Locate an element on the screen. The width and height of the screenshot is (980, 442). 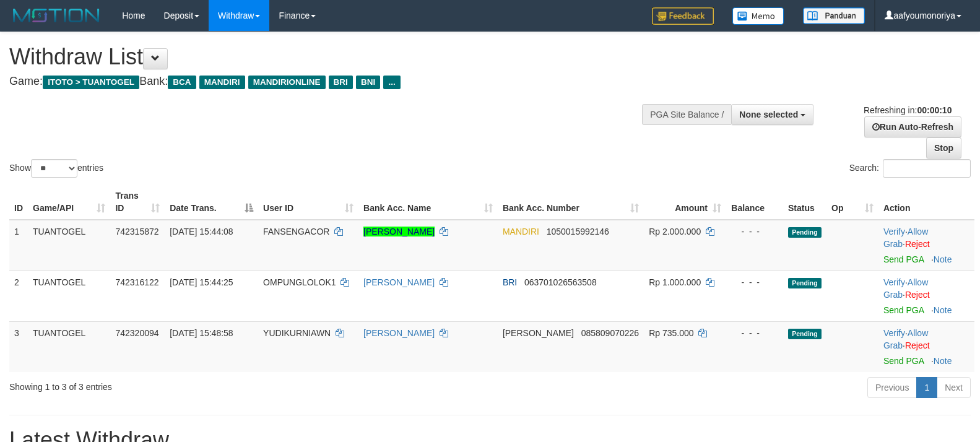
img: panduan.png is located at coordinates (834, 16).